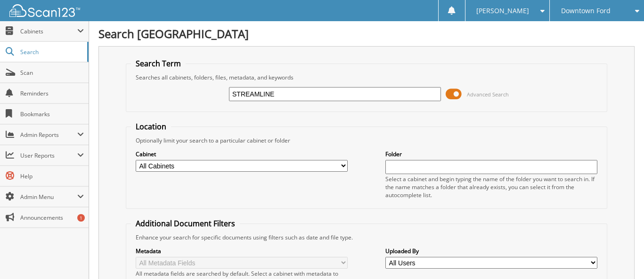  Describe the element at coordinates (492, 154) in the screenshot. I see `label: Folder` at that location.